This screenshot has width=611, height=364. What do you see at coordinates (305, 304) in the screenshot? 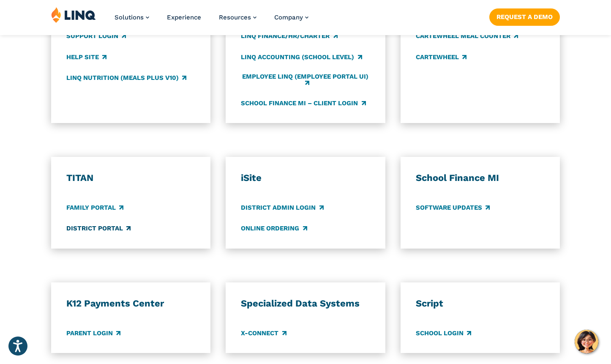
I see `h3: Specialized Data Systems` at bounding box center [305, 304].